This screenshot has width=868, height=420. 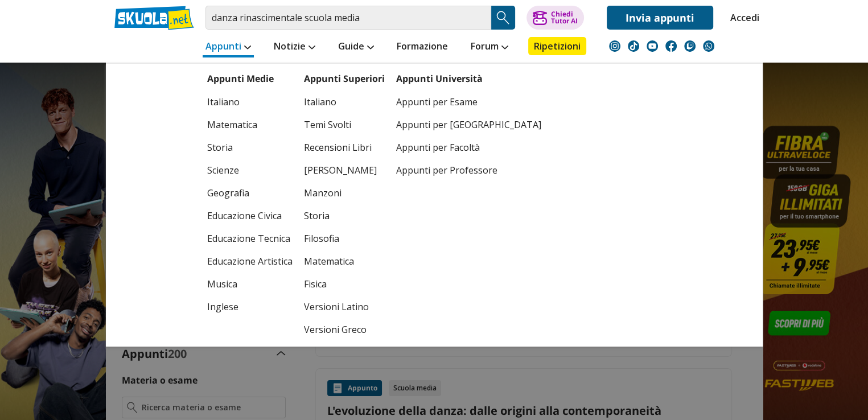 I want to click on div: Chiedi Tutor AI, so click(x=563, y=18).